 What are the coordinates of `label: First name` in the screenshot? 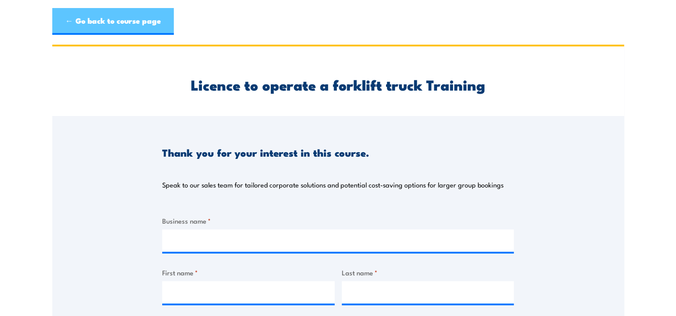 It's located at (249, 273).